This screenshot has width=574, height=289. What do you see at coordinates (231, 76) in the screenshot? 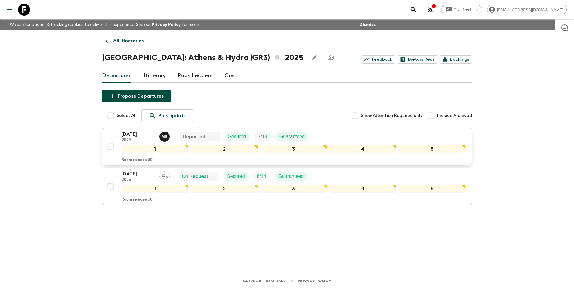
I see `a: Cost` at bounding box center [231, 76].